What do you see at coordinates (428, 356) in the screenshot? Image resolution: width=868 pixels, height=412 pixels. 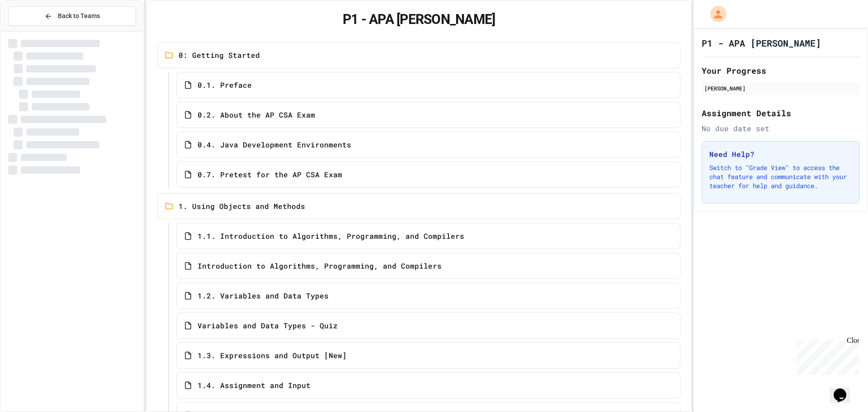 I see `a: 1.3. Expressions and Output [New]` at bounding box center [428, 356].